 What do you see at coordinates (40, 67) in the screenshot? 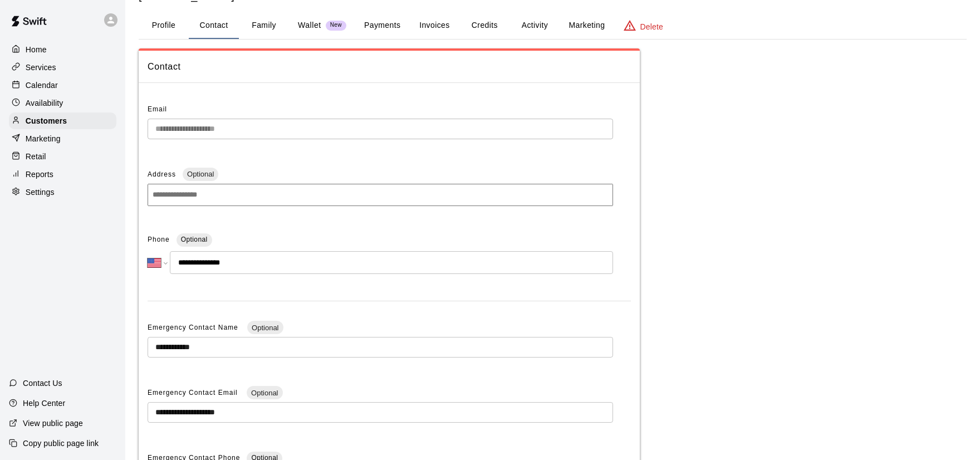
I see `p: Services` at bounding box center [40, 67].